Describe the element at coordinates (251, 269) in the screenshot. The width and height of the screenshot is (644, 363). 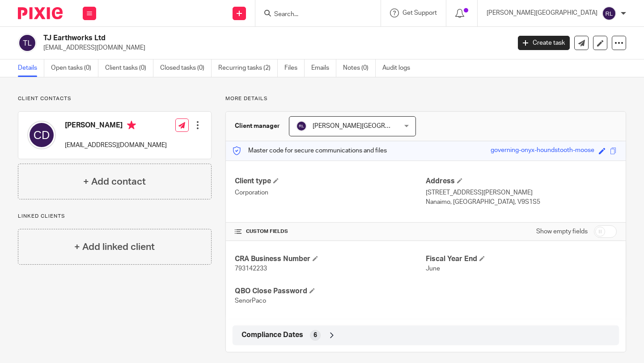
I see `span: 793142233` at that location.